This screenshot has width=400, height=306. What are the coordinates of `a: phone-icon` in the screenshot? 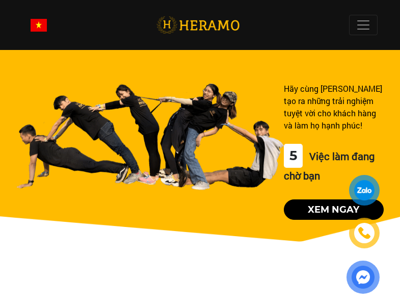 It's located at (364, 233).